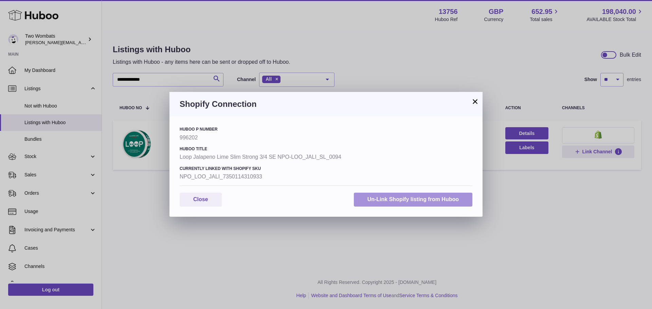 This screenshot has height=309, width=652. I want to click on h4: Currently Linked with Shopify SKU, so click(326, 169).